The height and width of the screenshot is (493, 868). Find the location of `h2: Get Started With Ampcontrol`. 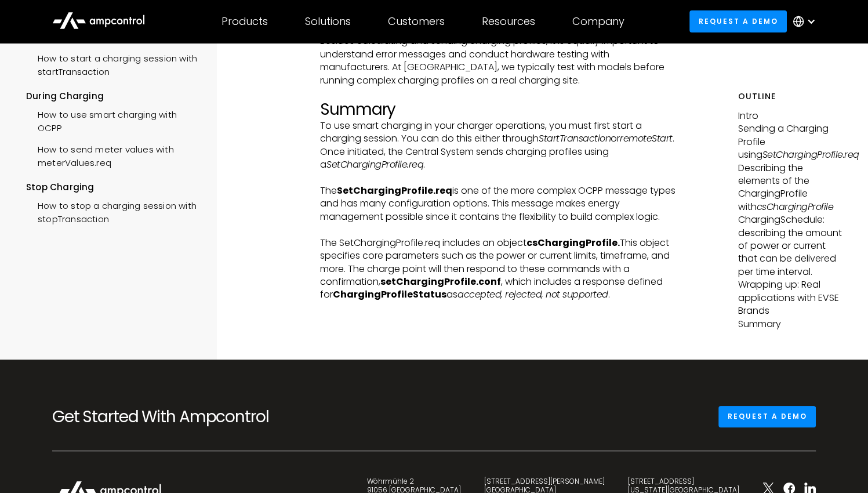

h2: Get Started With Ampcontrol is located at coordinates (172, 417).